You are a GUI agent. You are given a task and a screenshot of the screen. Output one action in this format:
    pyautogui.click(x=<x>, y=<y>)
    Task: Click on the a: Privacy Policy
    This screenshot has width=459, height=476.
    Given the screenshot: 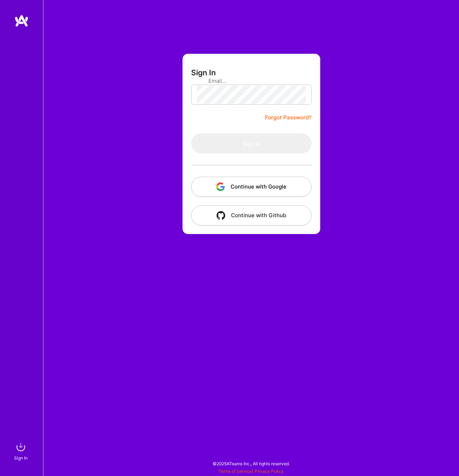 What is the action you would take?
    pyautogui.click(x=269, y=471)
    